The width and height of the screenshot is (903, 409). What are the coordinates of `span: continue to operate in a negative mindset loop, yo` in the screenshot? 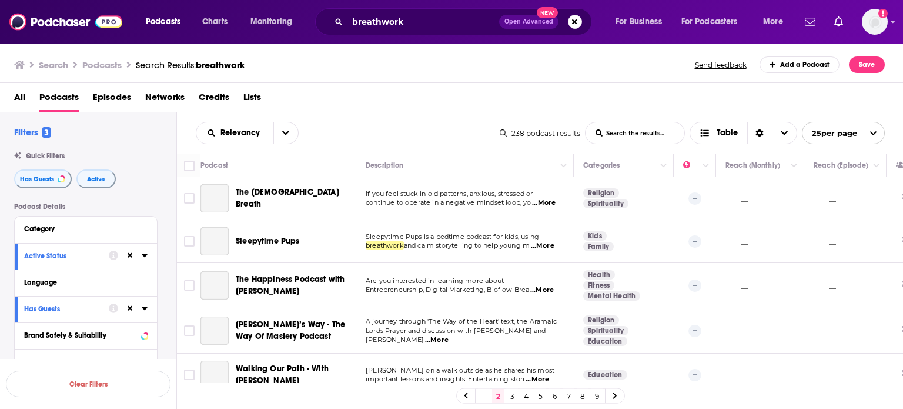 It's located at (449, 202).